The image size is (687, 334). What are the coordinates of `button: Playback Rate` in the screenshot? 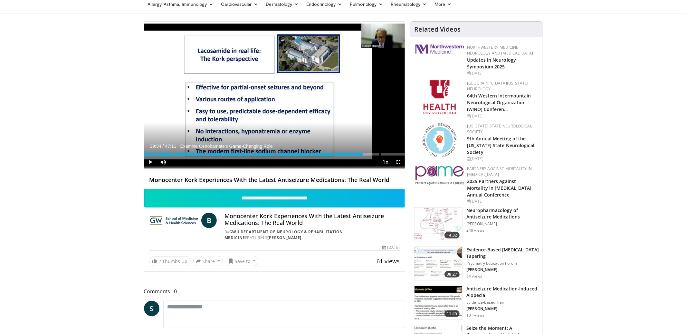 It's located at (386, 162).